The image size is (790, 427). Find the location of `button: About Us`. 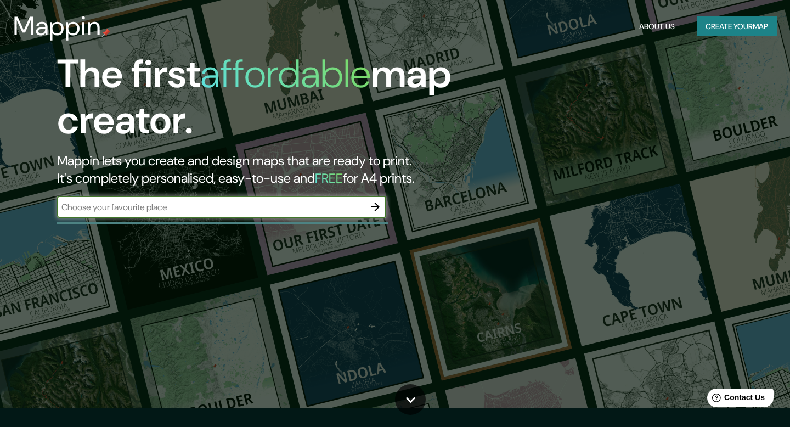

button: About Us is located at coordinates (657, 26).